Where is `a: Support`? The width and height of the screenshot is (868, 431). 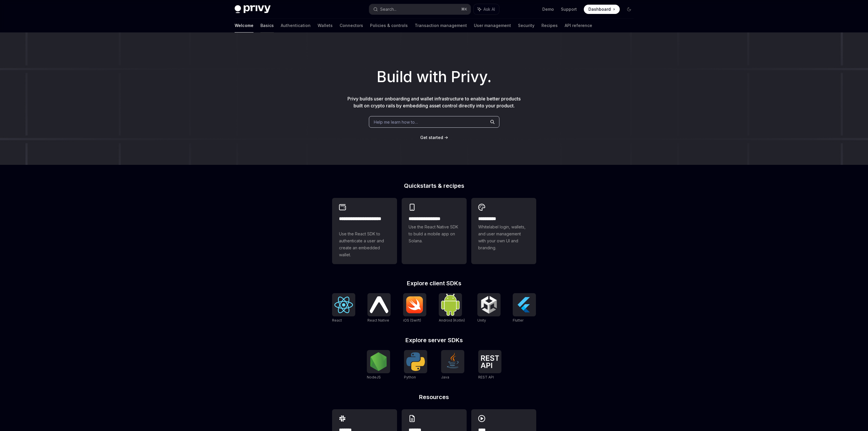
a: Support is located at coordinates (569, 9).